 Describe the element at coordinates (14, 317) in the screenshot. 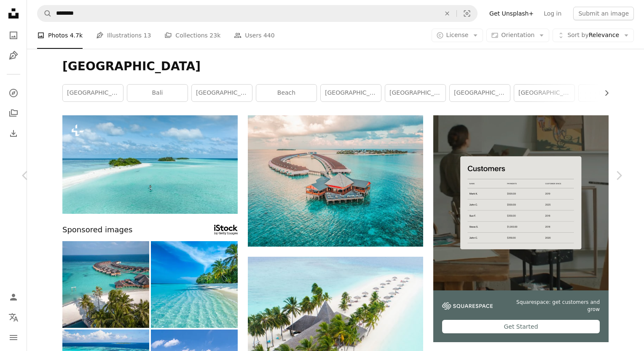

I see `button: Language` at that location.